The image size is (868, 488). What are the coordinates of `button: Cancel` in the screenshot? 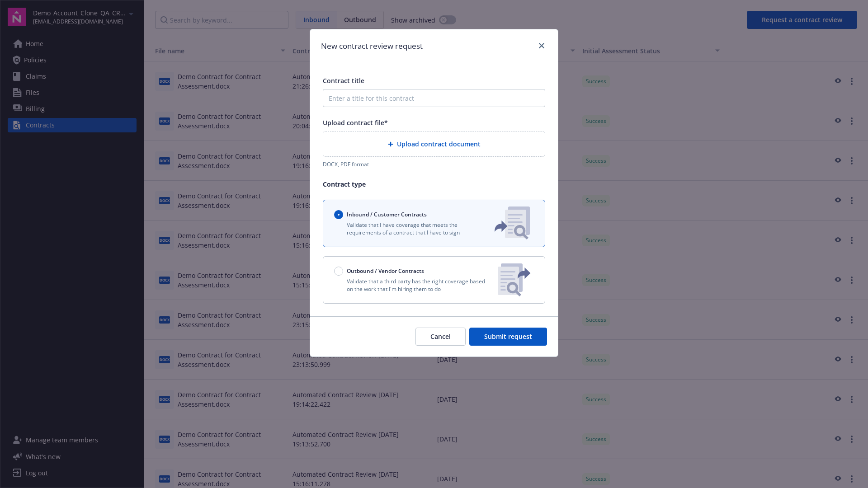 It's located at (441, 336).